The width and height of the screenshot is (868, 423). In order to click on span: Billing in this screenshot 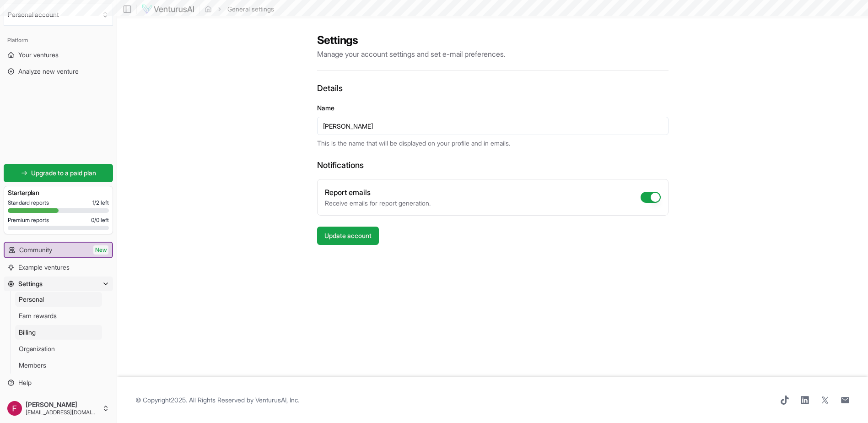, I will do `click(27, 333)`.